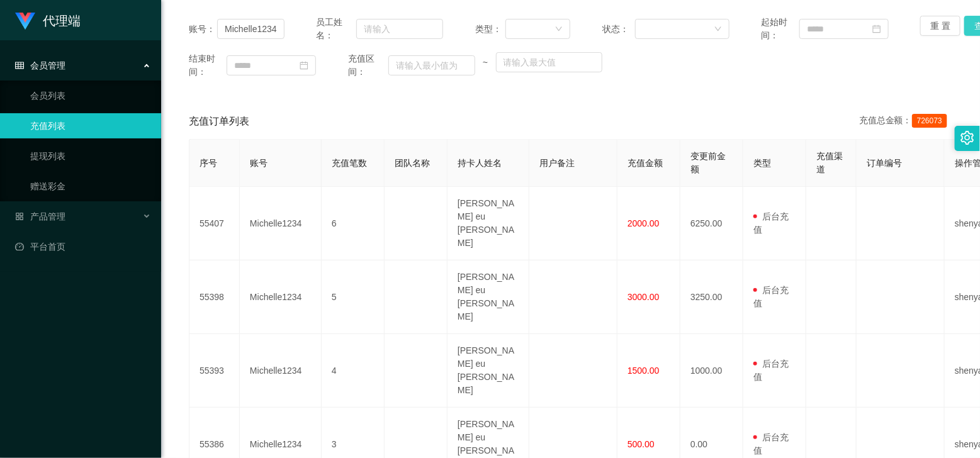 This screenshot has width=980, height=458. I want to click on td: 5, so click(353, 297).